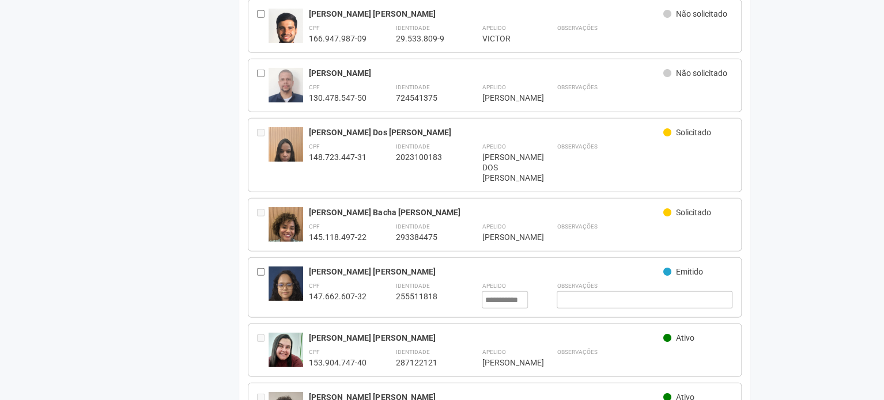 Image resolution: width=884 pixels, height=400 pixels. Describe the element at coordinates (338, 297) in the screenshot. I see `div: 147.662.607-32` at that location.